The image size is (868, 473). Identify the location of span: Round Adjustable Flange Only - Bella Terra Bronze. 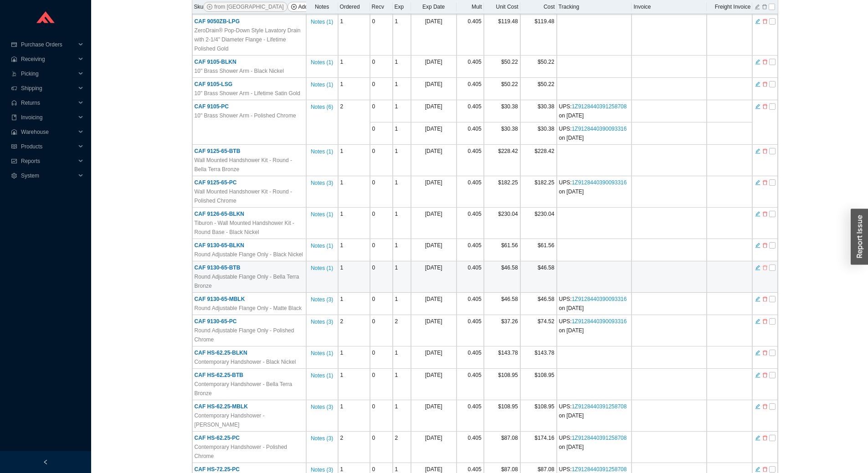
(249, 281).